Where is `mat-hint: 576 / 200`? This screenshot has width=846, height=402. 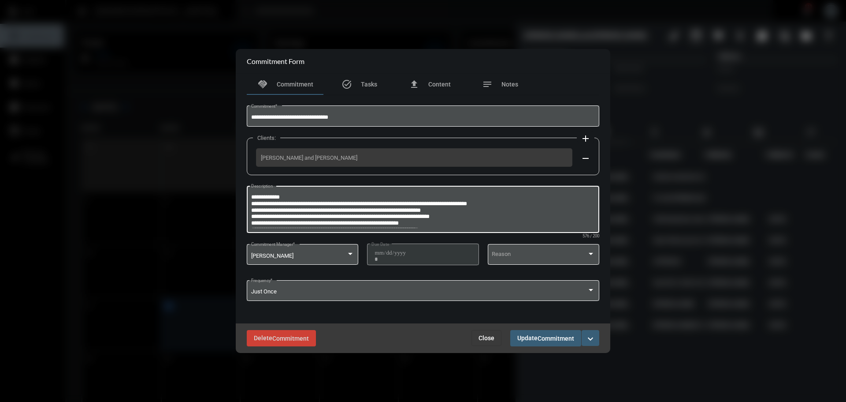 mat-hint: 576 / 200 is located at coordinates (591, 236).